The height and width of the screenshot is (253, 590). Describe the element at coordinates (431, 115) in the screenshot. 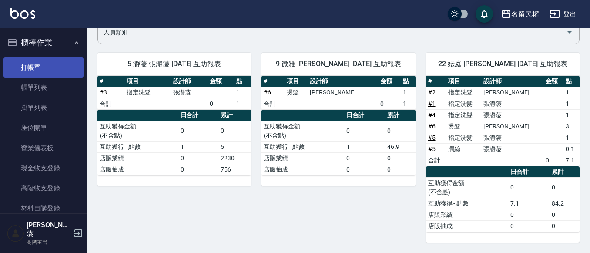

I see `a: #4` at that location.